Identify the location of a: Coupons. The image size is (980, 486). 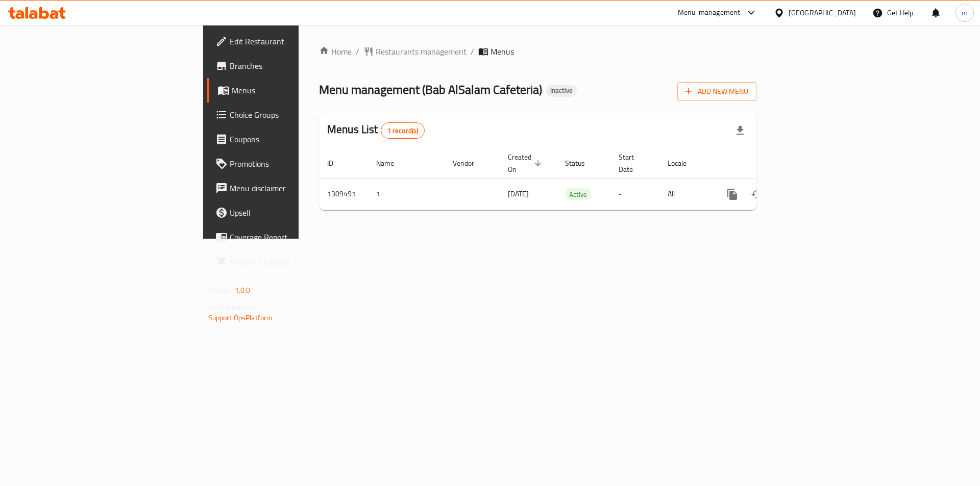
(287, 139).